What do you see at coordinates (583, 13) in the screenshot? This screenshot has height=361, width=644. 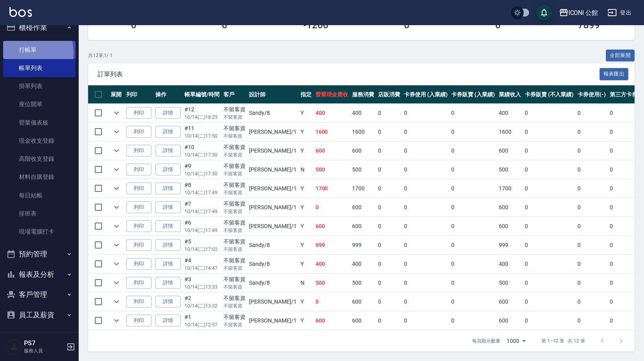 I see `div: ICONI 公館` at bounding box center [583, 13].